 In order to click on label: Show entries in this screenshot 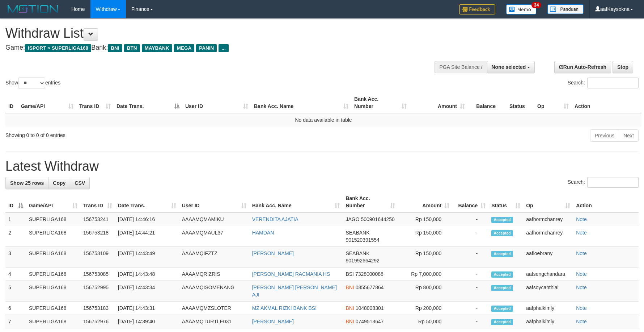, I will do `click(33, 83)`.